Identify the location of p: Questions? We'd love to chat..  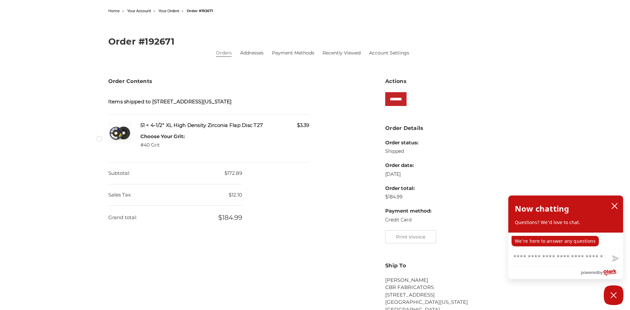
(566, 222).